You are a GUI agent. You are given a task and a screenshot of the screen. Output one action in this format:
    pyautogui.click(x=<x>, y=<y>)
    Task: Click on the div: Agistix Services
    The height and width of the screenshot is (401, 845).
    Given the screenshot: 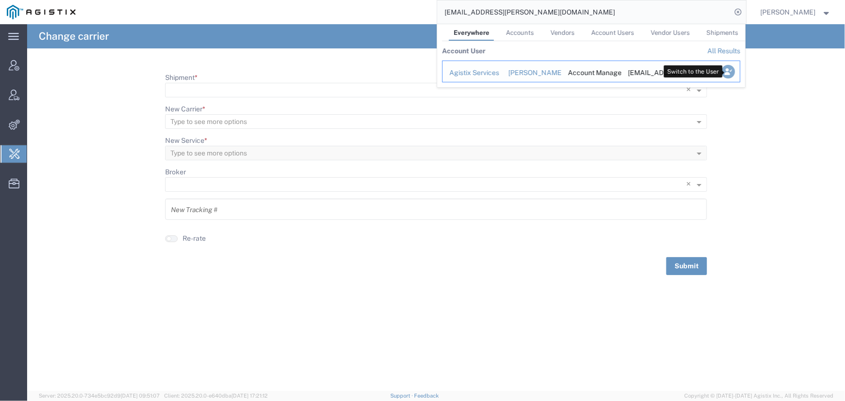 What is the action you would take?
    pyautogui.click(x=472, y=73)
    